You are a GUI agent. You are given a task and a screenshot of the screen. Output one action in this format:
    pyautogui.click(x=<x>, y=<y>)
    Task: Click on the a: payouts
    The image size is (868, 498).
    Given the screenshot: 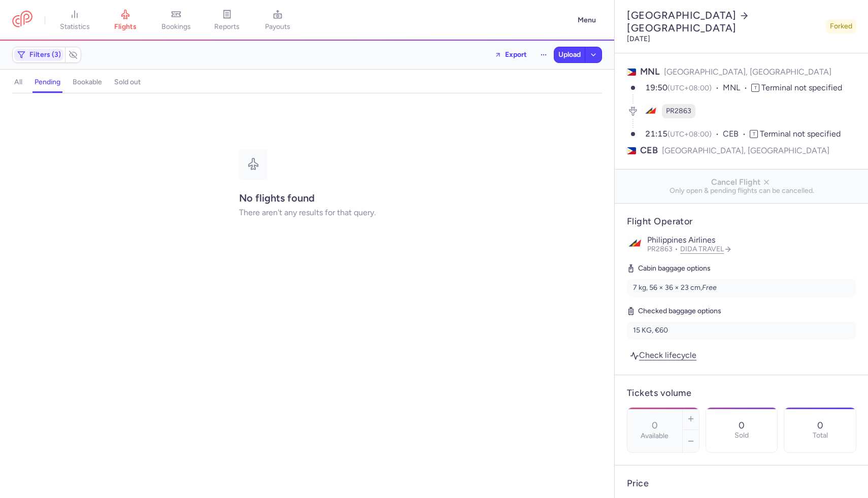 What is the action you would take?
    pyautogui.click(x=277, y=20)
    